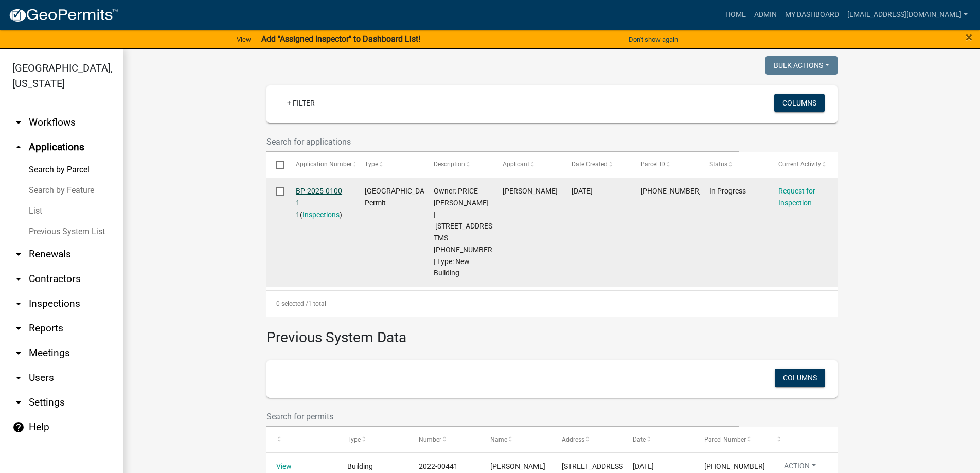 The height and width of the screenshot is (473, 980). I want to click on i: help, so click(19, 427).